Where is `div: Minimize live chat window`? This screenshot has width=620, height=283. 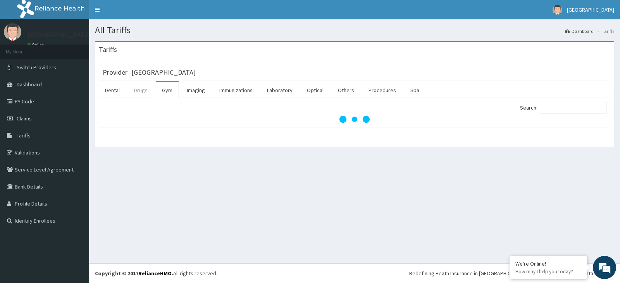 div: Minimize live chat window is located at coordinates (136, 13).